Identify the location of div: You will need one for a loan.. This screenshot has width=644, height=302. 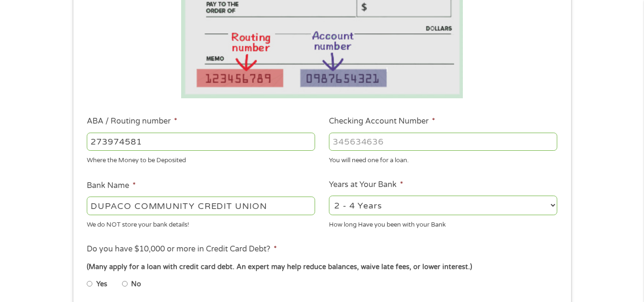
(442, 159).